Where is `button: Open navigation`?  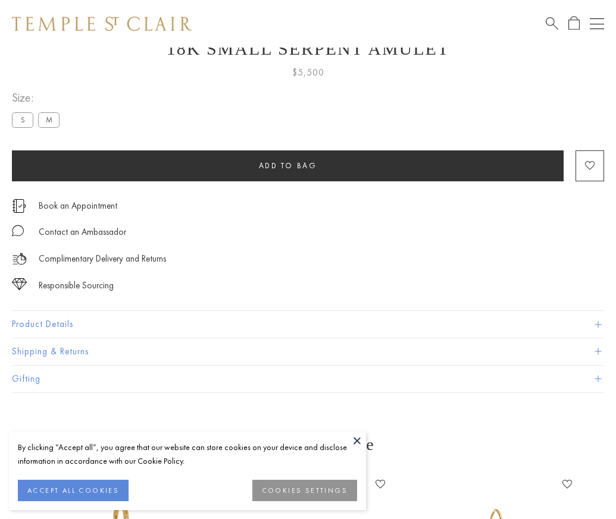
button: Open navigation is located at coordinates (597, 24).